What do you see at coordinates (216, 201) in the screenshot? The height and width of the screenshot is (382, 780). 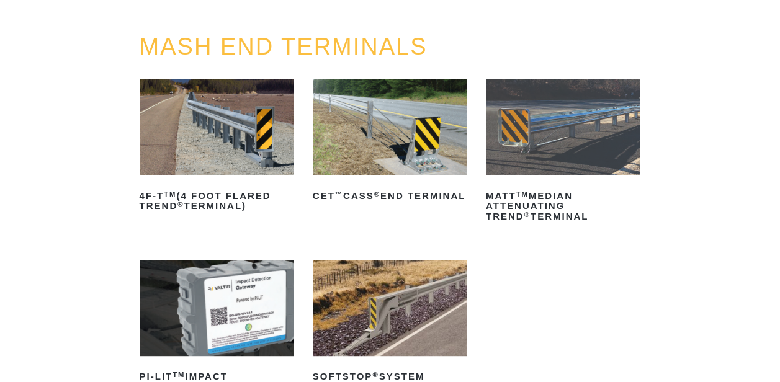 I see `h2: 4F-T (4 Foot Flared TREND Terminal)` at bounding box center [216, 201].